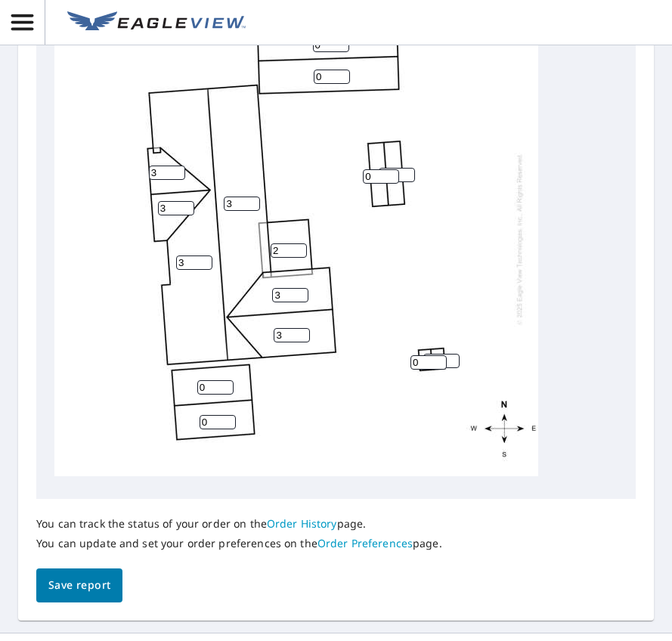 Image resolution: width=672 pixels, height=641 pixels. Describe the element at coordinates (79, 585) in the screenshot. I see `button: Save report` at that location.